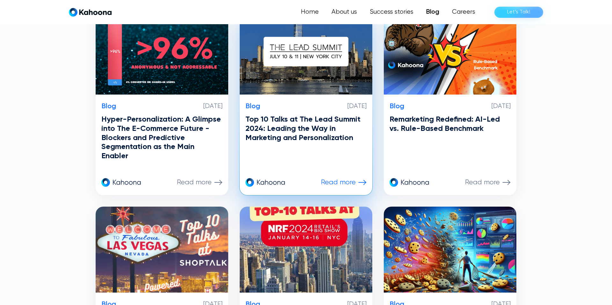 The width and height of the screenshot is (612, 305). Describe the element at coordinates (344, 12) in the screenshot. I see `a: About us` at that location.